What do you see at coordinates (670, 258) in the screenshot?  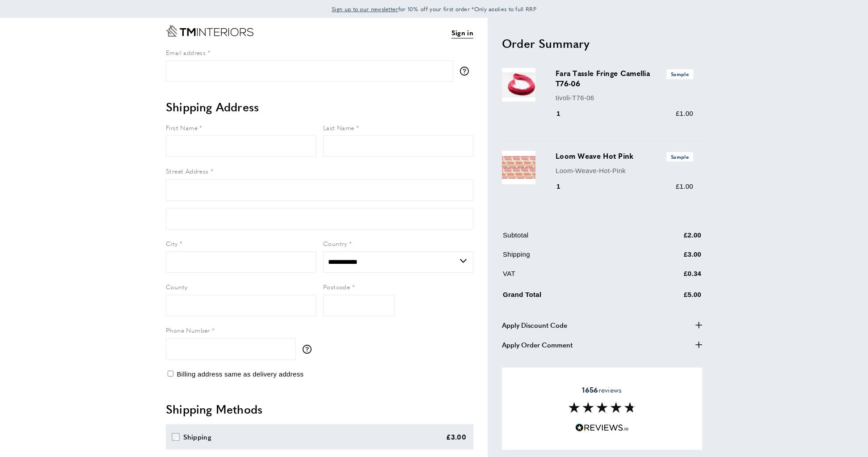 I see `td: £3.00` at bounding box center [670, 258].